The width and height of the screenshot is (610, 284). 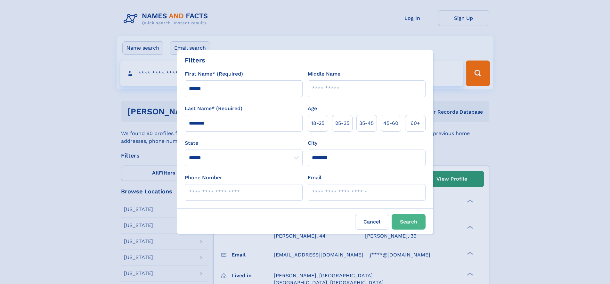 What do you see at coordinates (408, 221) in the screenshot?
I see `button: Search` at bounding box center [408, 221].